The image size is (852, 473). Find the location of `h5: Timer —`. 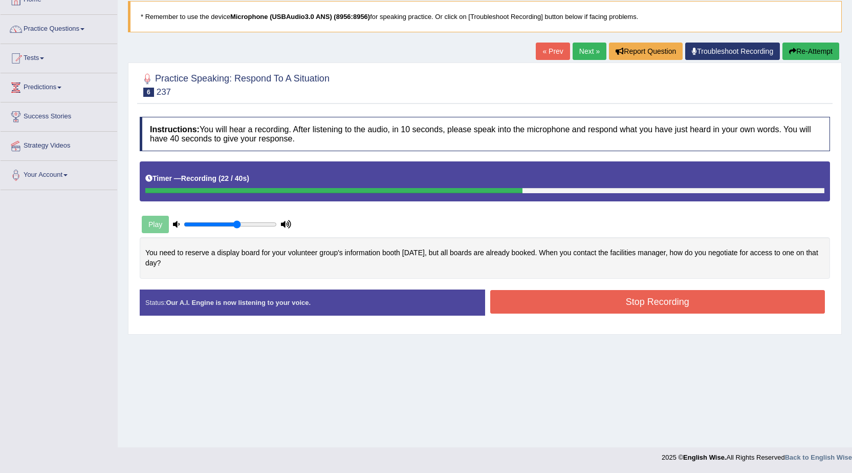

h5: Timer — is located at coordinates (197, 178).